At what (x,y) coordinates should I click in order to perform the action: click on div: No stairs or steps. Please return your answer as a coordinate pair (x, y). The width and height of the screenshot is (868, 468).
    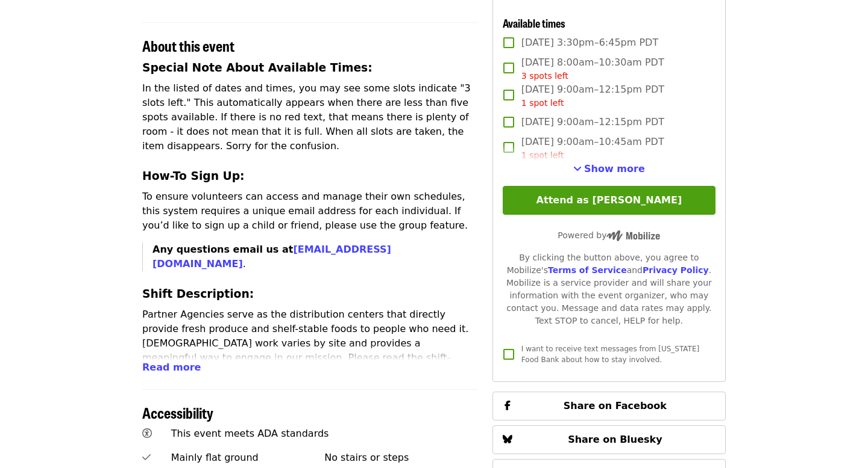
    Looking at the image, I should click on (400, 458).